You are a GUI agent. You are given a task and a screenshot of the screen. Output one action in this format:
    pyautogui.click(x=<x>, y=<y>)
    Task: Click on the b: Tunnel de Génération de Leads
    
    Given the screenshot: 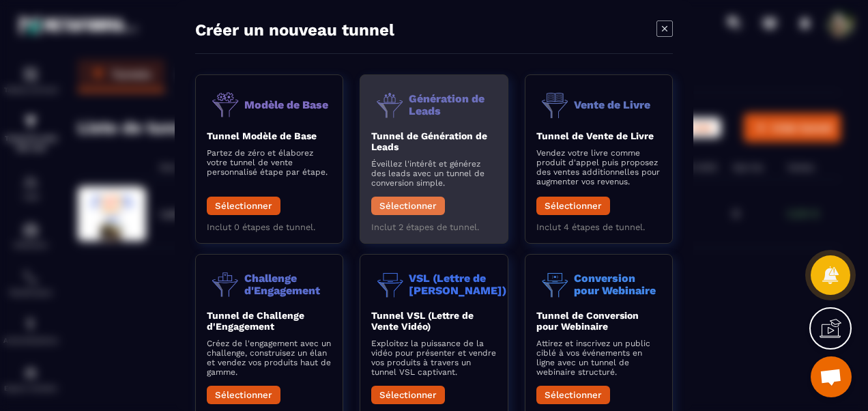 What is the action you would take?
    pyautogui.click(x=430, y=142)
    